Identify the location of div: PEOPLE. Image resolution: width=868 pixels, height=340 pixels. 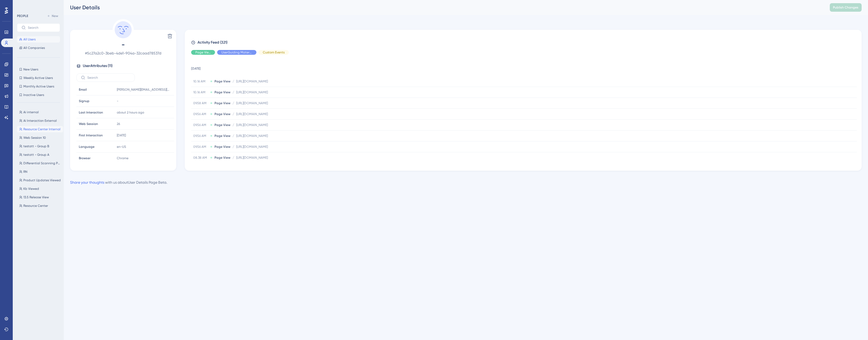
(23, 16).